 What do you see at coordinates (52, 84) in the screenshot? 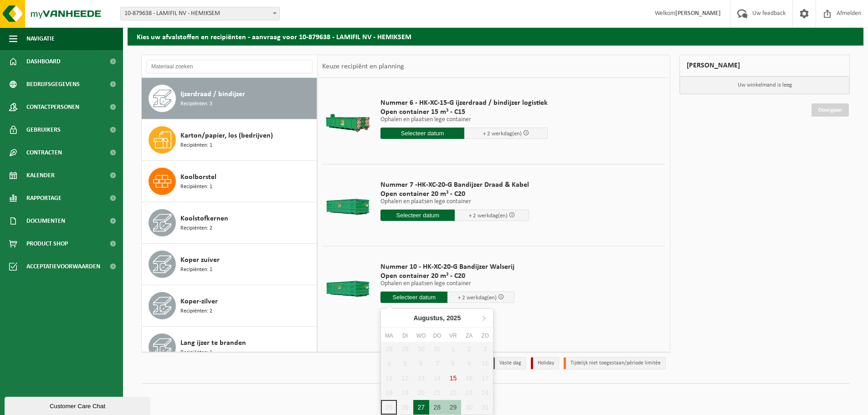
I see `span: Bedrijfsgegevens` at bounding box center [52, 84].